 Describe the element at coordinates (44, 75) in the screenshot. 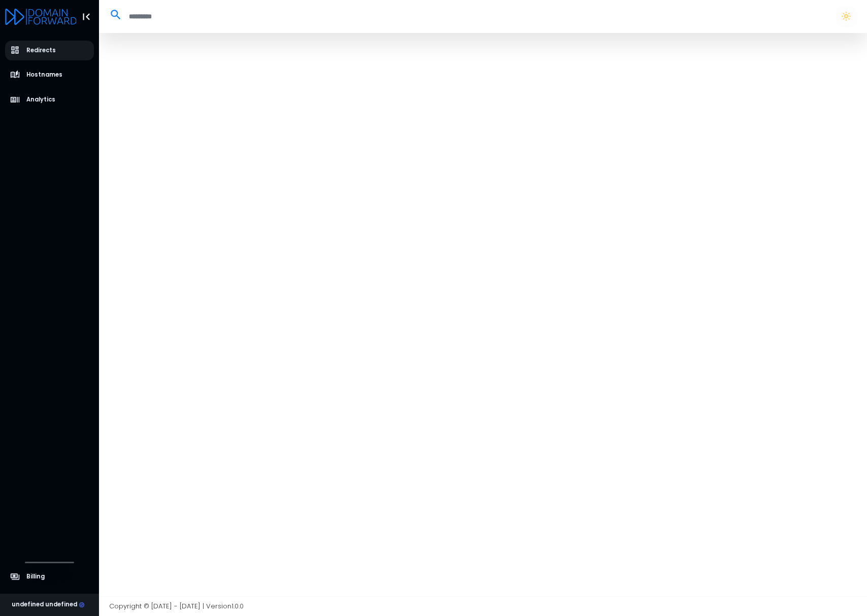

I see `span: Hostnames` at that location.